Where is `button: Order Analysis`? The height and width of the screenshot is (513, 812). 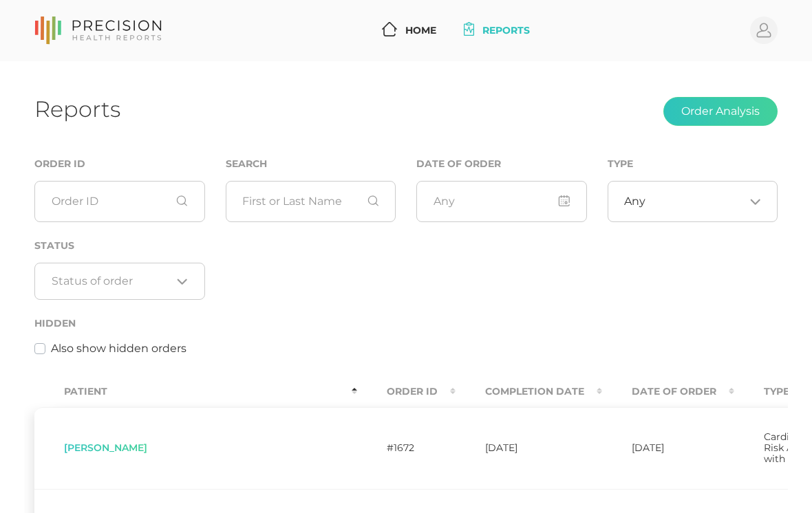
button: Order Analysis is located at coordinates (721, 111).